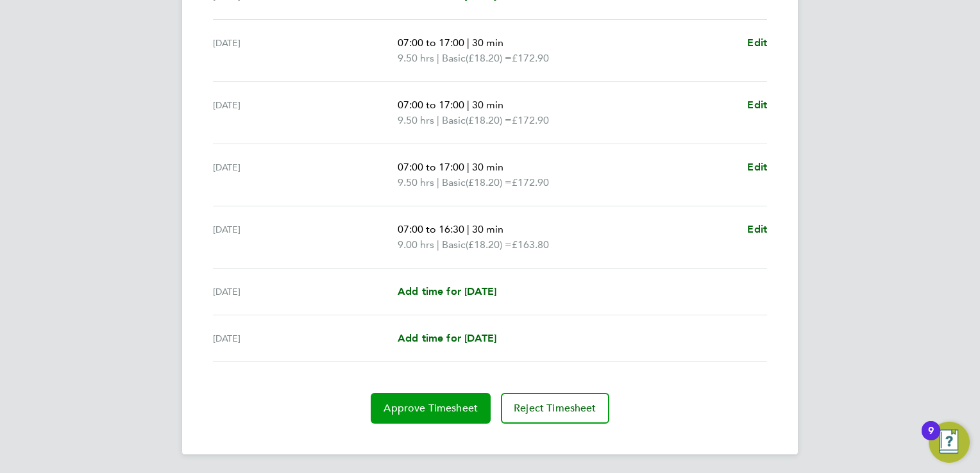 This screenshot has height=473, width=980. What do you see at coordinates (430, 409) in the screenshot?
I see `button: Approve Timesheet` at bounding box center [430, 409].